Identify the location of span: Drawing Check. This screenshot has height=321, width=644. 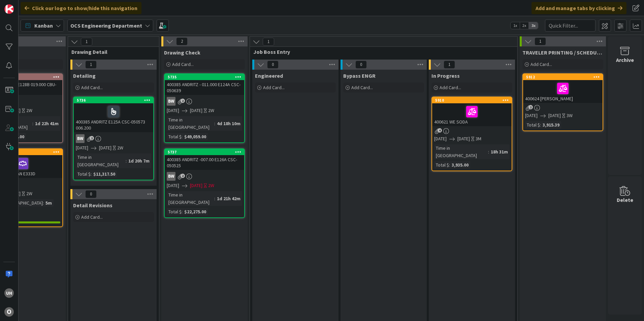
(182, 53).